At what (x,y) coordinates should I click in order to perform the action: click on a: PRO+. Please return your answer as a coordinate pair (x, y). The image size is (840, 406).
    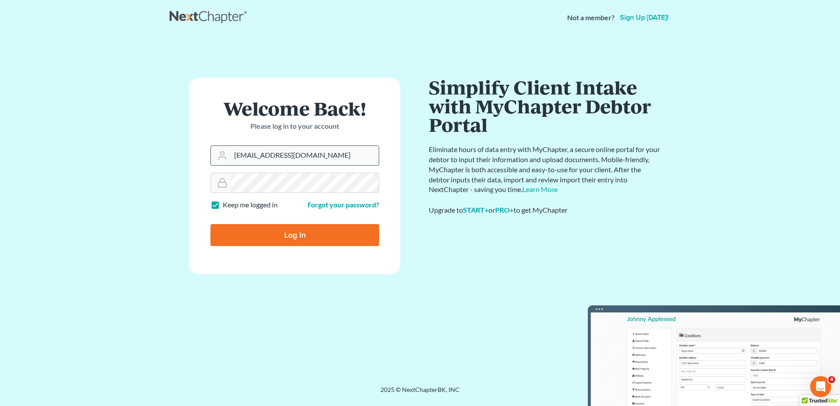
    Looking at the image, I should click on (504, 210).